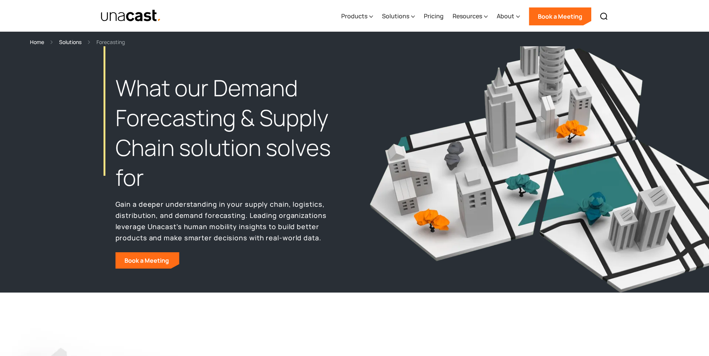 The width and height of the screenshot is (709, 356). I want to click on h1: What our Demand Forecasting & Supply Chain solution solves for, so click(228, 133).